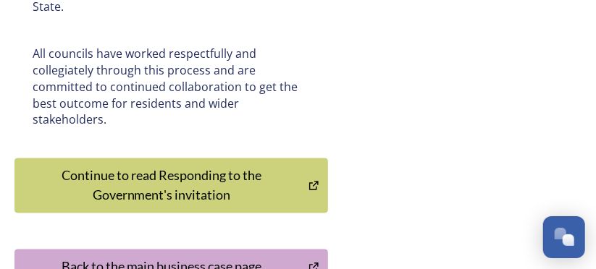 The width and height of the screenshot is (596, 269). What do you see at coordinates (171, 87) in the screenshot?
I see `p: All councils have worked respectfully and collegiately through this process and are committed to ...` at bounding box center [171, 87].